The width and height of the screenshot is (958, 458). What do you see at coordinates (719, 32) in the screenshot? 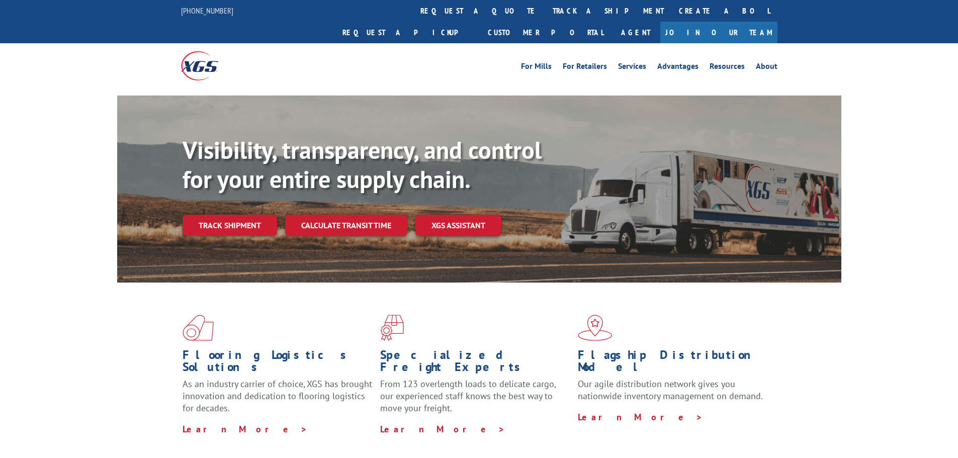
I see `a: Join Our Team` at bounding box center [719, 32].